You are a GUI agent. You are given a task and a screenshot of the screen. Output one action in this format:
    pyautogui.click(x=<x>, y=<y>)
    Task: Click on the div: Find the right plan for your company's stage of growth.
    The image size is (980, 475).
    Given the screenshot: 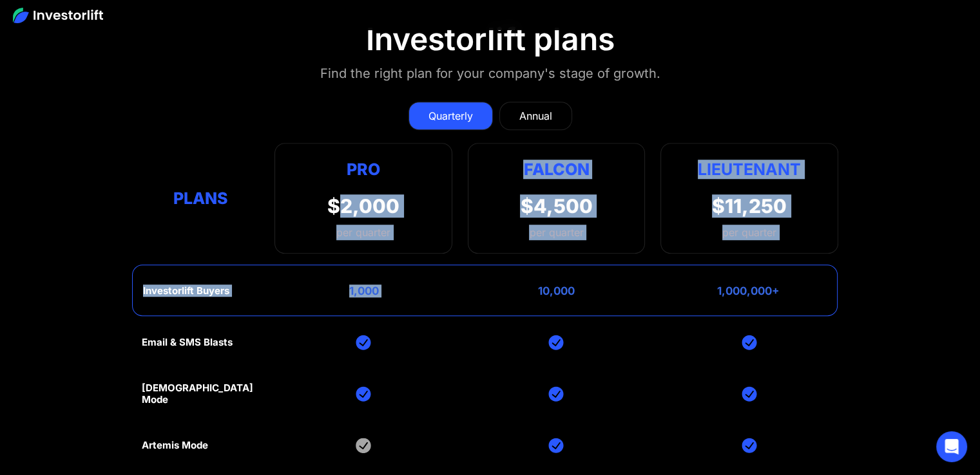 What is the action you would take?
    pyautogui.click(x=490, y=74)
    